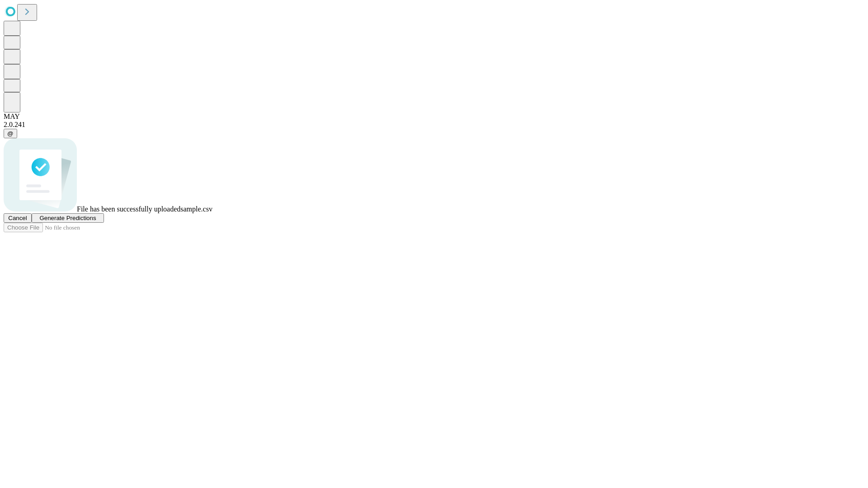 This screenshot has height=488, width=868. What do you see at coordinates (434, 117) in the screenshot?
I see `div: MAY` at bounding box center [434, 117].